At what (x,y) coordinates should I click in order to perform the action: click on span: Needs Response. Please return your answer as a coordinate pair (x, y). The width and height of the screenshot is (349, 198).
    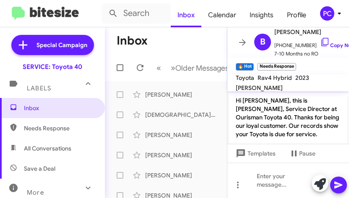
    Looking at the image, I should click on (60, 128).